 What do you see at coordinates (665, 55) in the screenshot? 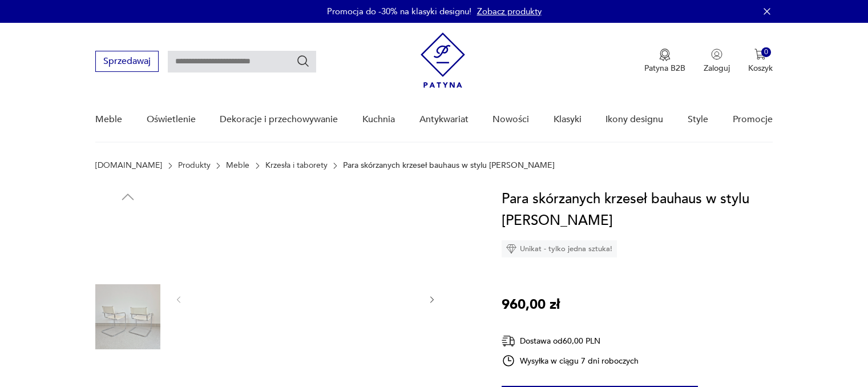
I see `img: Ikona medalu` at bounding box center [665, 55].